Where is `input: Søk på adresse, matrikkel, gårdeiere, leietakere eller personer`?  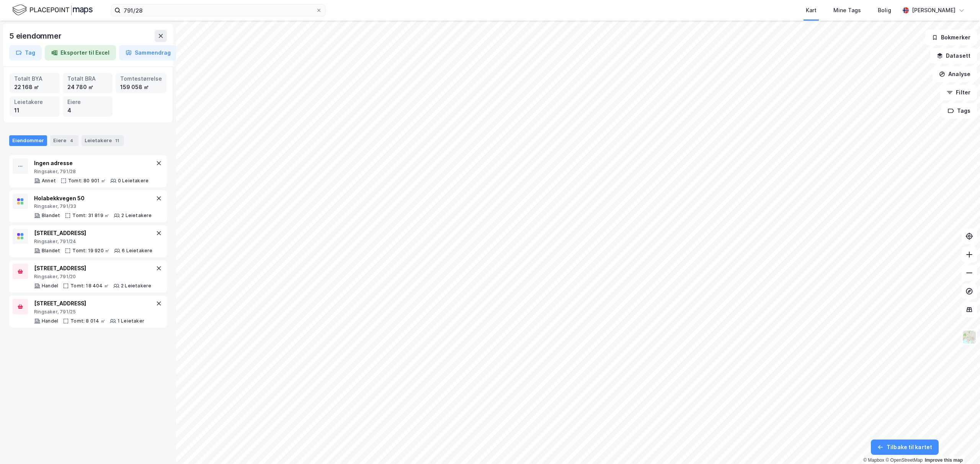
input: Søk på adresse, matrikkel, gårdeiere, leietakere eller personer is located at coordinates (218, 10).